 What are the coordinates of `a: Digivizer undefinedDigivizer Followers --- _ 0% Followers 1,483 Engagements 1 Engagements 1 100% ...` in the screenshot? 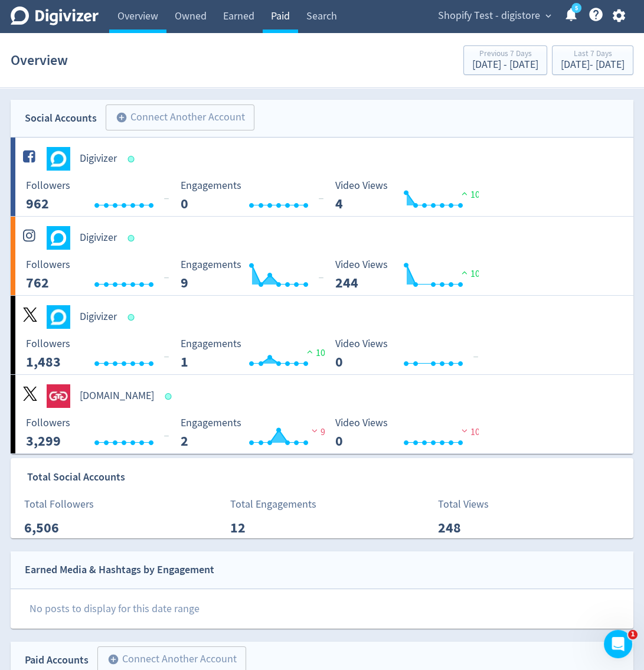 It's located at (322, 334).